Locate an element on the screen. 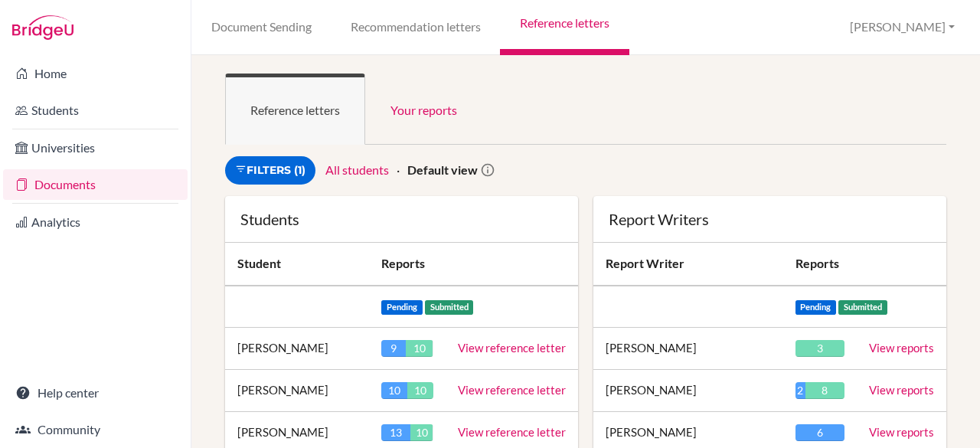 This screenshot has width=980, height=448. a: Reference letters is located at coordinates (295, 109).